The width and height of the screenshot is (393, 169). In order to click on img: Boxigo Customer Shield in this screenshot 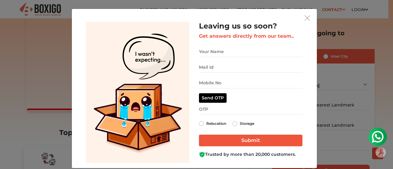, I will do `click(202, 155)`.